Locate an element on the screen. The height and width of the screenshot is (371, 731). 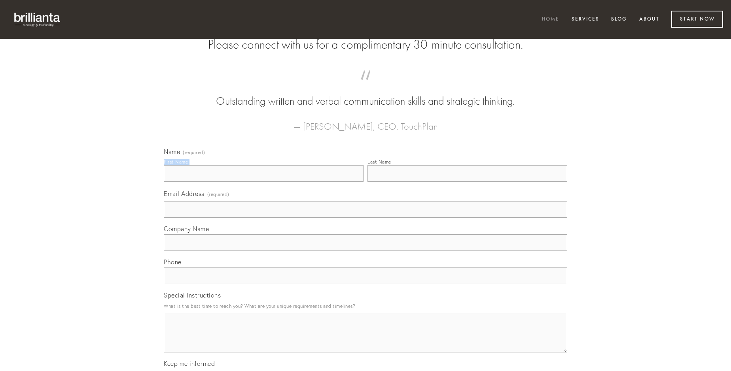
blockquote: Outstanding written and verbal communication skills and strategic thinking. is located at coordinates (365, 94).